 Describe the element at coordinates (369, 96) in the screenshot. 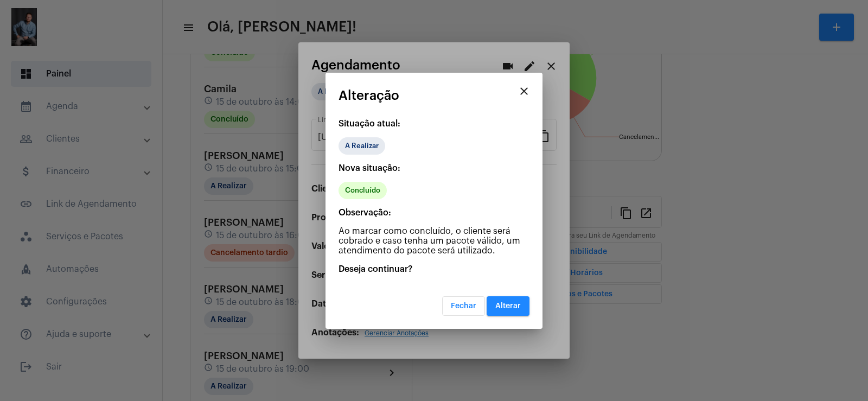

I see `span: Alteração` at that location.